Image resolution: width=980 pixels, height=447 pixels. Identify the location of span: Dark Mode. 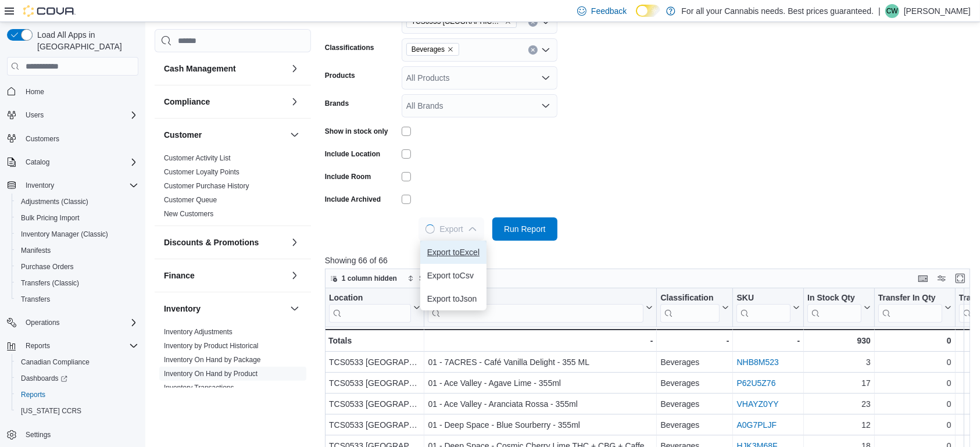
(636, 17).